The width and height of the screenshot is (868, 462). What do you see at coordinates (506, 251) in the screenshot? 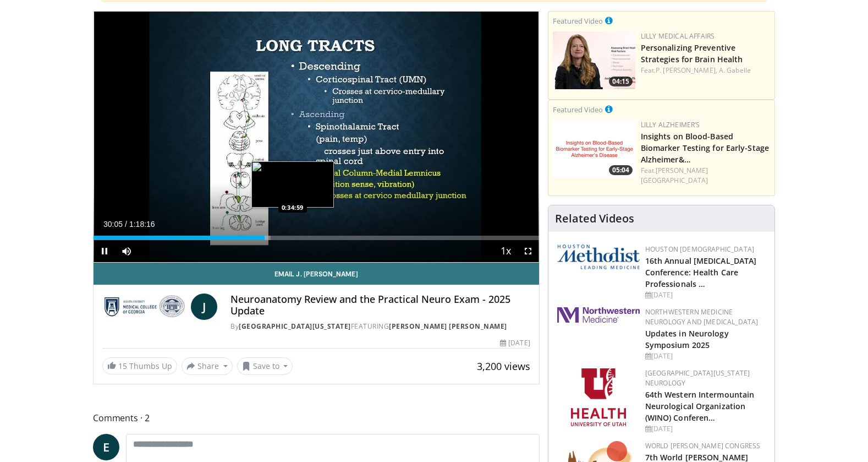
I see `button: Playback Rate` at bounding box center [506, 251].